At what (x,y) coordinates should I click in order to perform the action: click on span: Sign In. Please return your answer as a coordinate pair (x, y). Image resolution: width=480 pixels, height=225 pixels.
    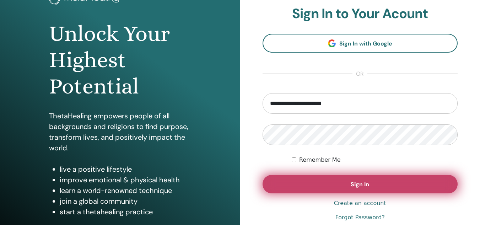
    Looking at the image, I should click on (360, 184).